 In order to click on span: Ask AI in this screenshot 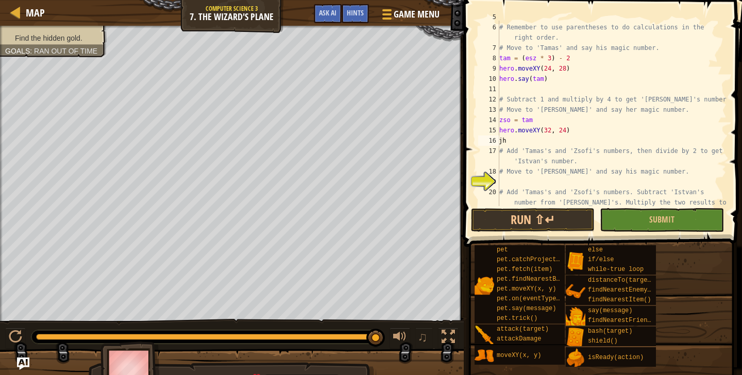, I will do `click(328, 12)`.